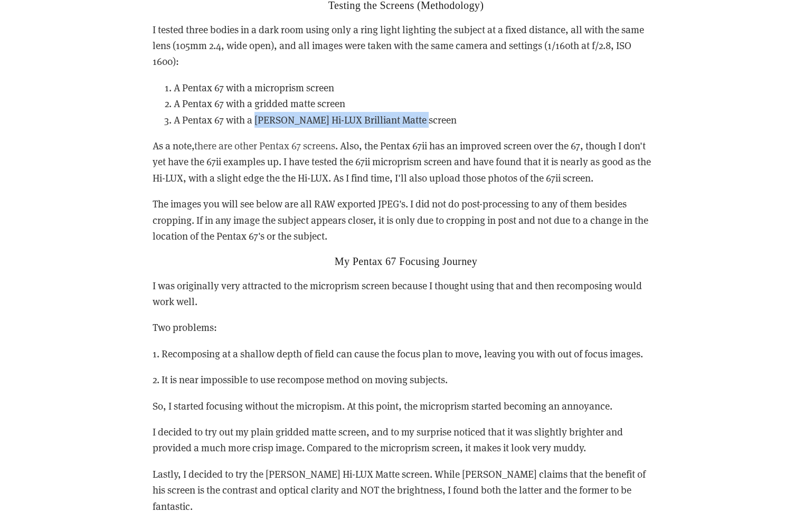  I want to click on p: Two problems:, so click(406, 327).